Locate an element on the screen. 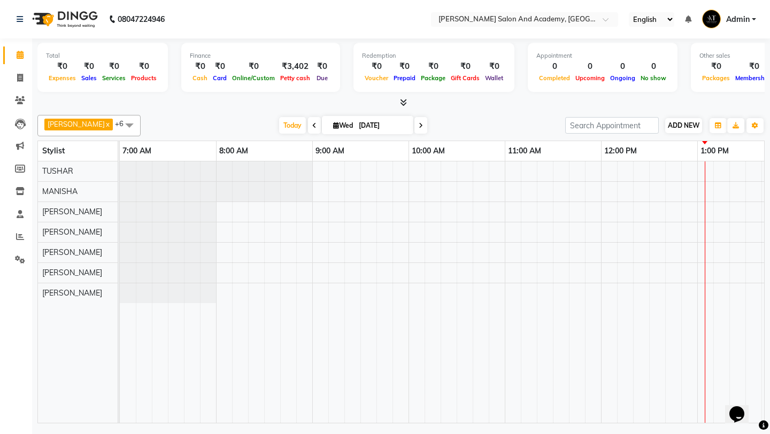 This screenshot has height=434, width=770. b: 08047224946 is located at coordinates (141, 19).